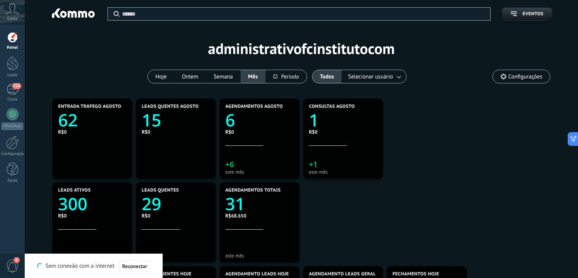 Image resolution: width=578 pixels, height=278 pixels. What do you see at coordinates (160, 190) in the screenshot?
I see `span: Leads Quentes` at bounding box center [160, 190].